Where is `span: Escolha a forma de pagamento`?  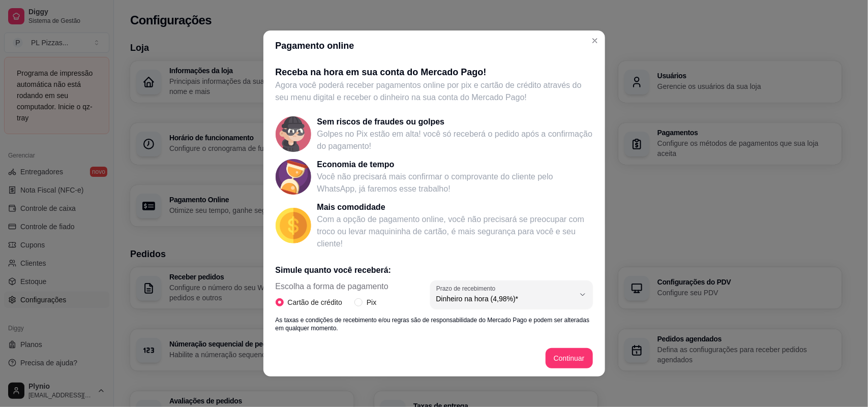 span: Escolha a forma de pagamento is located at coordinates (332, 286).